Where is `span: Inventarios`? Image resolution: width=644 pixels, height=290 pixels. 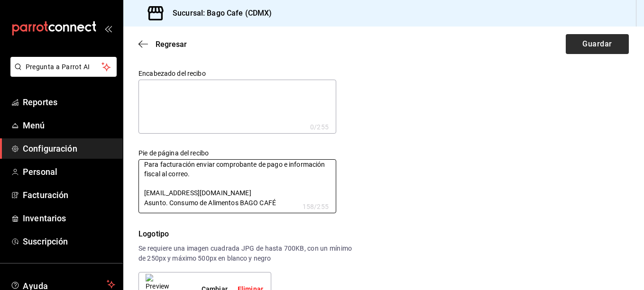
span: Inventarios is located at coordinates (69, 218).